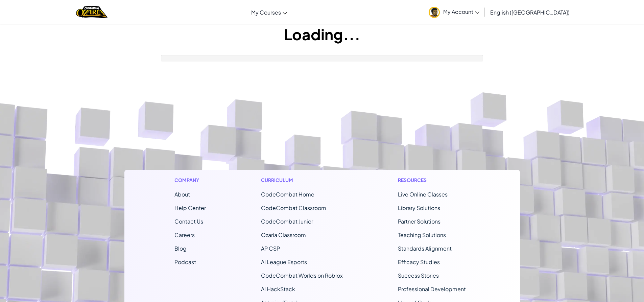 The image size is (644, 302). Describe the element at coordinates (180, 249) in the screenshot. I see `a: Blog` at that location.